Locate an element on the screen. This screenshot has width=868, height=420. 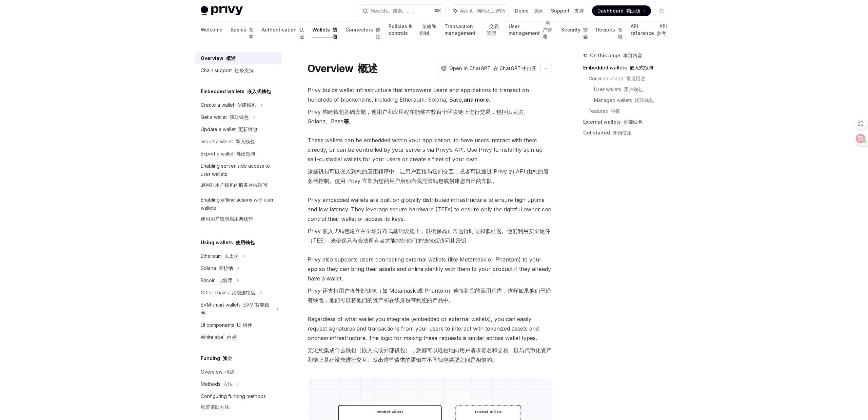
a: Export a wallet 导出钱包 is located at coordinates (239, 154).